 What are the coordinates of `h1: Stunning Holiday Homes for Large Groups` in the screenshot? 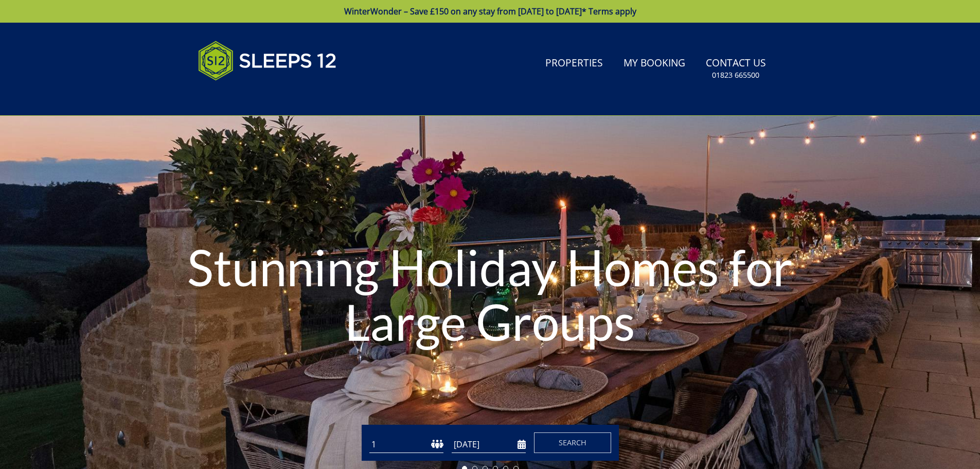 It's located at (491, 294).